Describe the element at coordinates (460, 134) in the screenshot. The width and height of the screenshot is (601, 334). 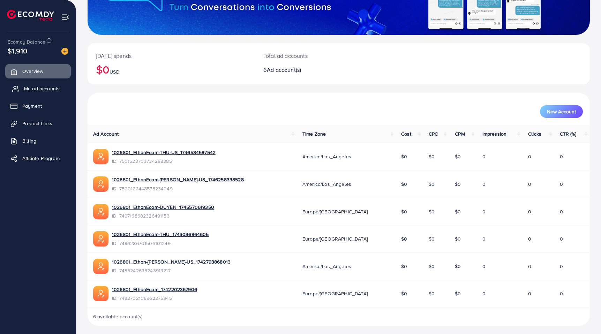
I see `span: CPM` at that location.